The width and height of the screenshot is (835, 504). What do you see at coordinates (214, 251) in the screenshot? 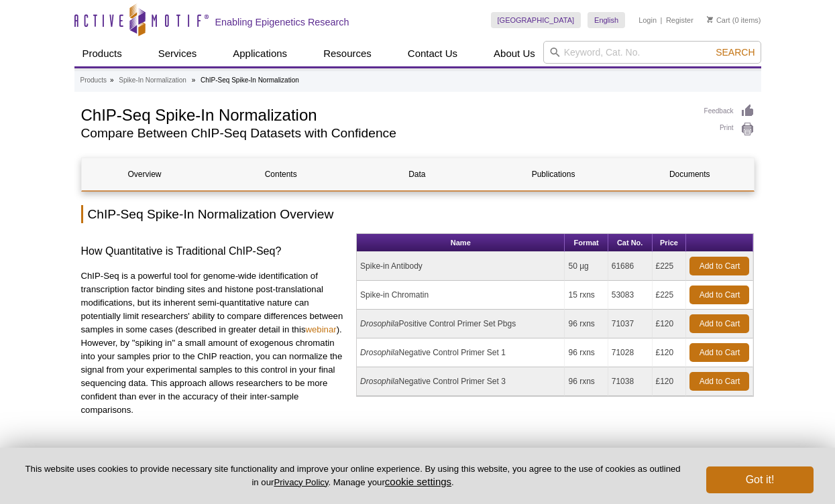
I see `h3: How Quantitative is Traditional ChIP-Seq?` at bounding box center [214, 251].